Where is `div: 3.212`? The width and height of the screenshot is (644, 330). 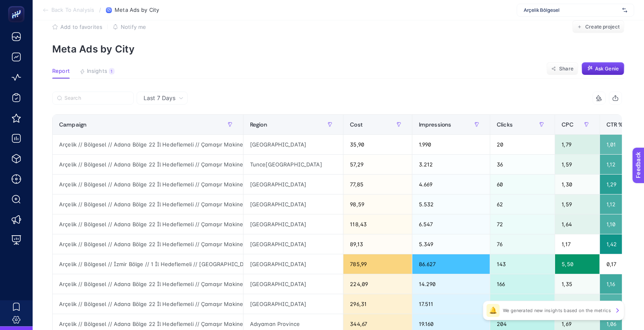
div: 3.212 is located at coordinates (451, 165).